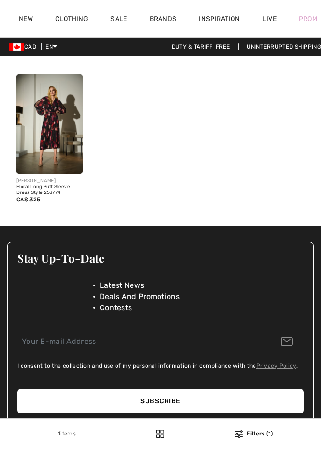 This screenshot has width=321, height=449. Describe the element at coordinates (17, 47) in the screenshot. I see `img: Canadian Dollar` at that location.